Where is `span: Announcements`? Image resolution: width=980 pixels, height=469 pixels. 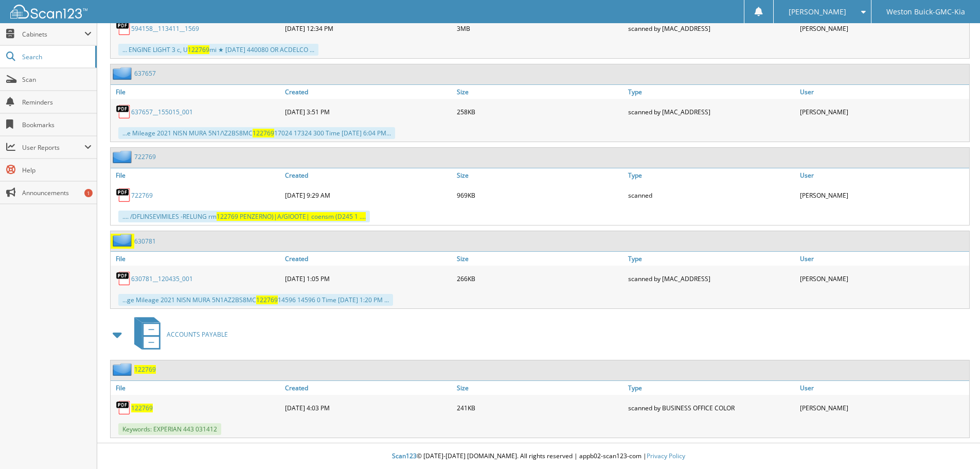 span: Announcements is located at coordinates (57, 193).